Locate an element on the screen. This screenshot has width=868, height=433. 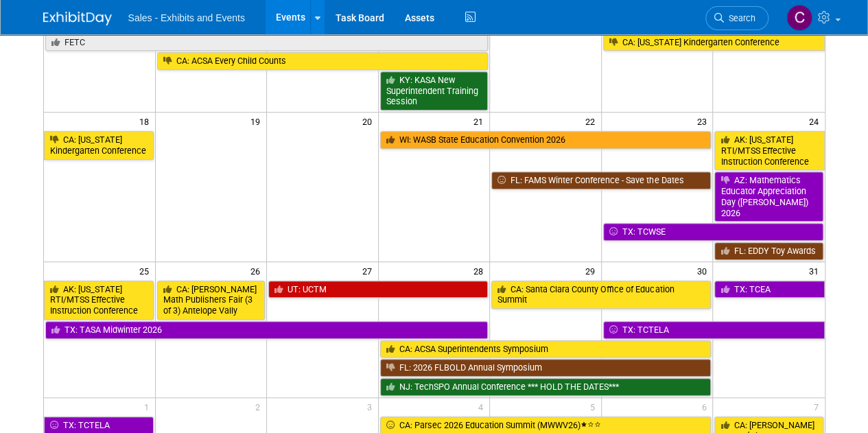
a: UT: UCTM is located at coordinates (378, 289).